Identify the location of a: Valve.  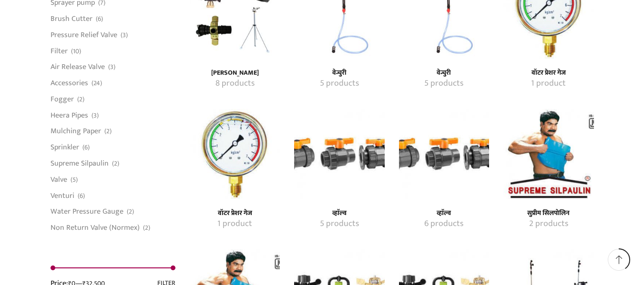
(58, 180).